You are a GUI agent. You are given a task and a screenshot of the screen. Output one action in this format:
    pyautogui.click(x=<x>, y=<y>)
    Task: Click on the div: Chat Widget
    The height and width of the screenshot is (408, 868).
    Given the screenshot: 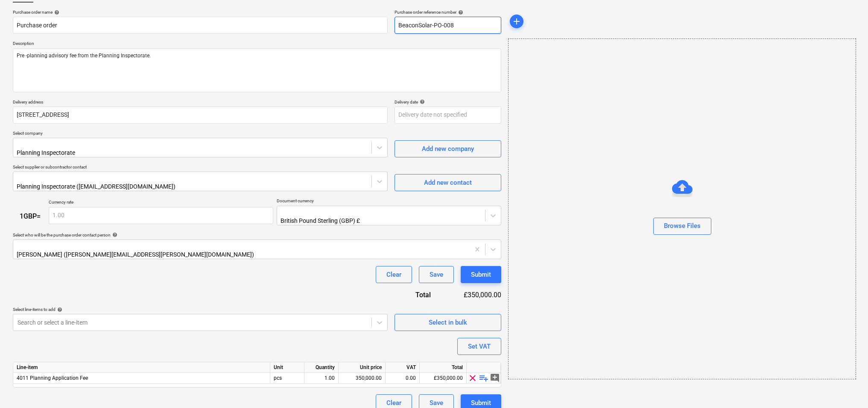 What is the action you would take?
    pyautogui.click(x=847, y=387)
    